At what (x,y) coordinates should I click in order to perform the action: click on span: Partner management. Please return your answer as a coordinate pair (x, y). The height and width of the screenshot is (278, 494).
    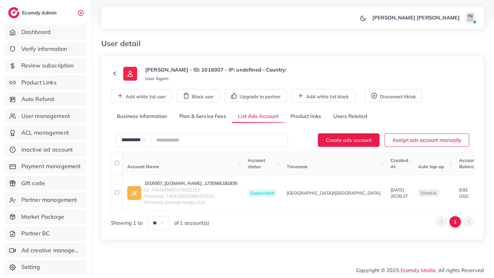
    Looking at the image, I should click on (49, 200).